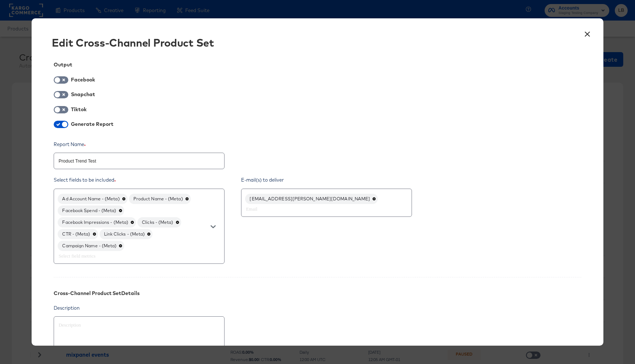  Describe the element at coordinates (91, 199) in the screenshot. I see `span: Ad Account Name - (Meta)` at that location.